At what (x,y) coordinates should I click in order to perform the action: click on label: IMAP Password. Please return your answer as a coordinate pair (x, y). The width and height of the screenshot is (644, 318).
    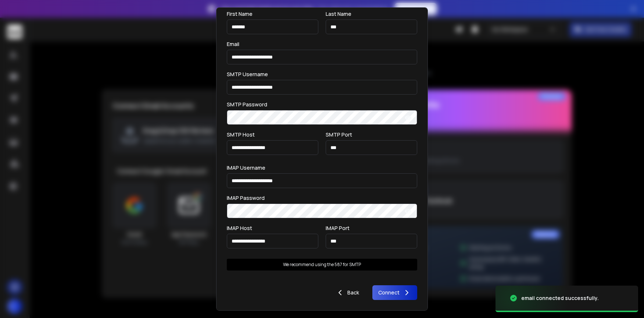
    Looking at the image, I should click on (246, 198).